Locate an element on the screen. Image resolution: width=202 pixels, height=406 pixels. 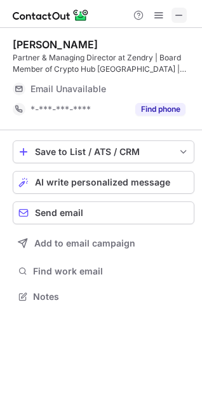
button: AI write personalized message is located at coordinates (103, 182).